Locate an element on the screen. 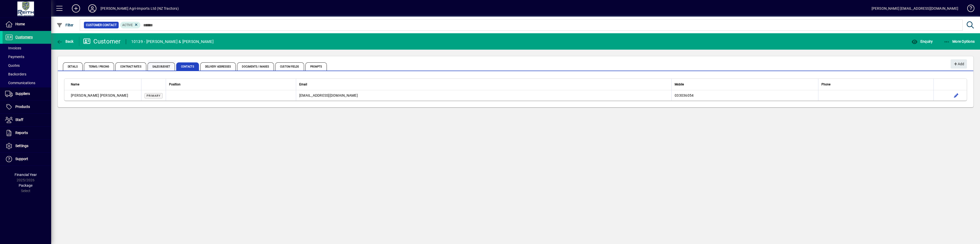 The width and height of the screenshot is (980, 244). span: Products is located at coordinates (22, 107).